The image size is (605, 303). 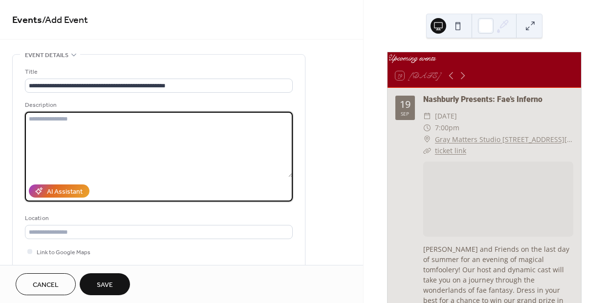 I want to click on a: Events, so click(x=27, y=20).